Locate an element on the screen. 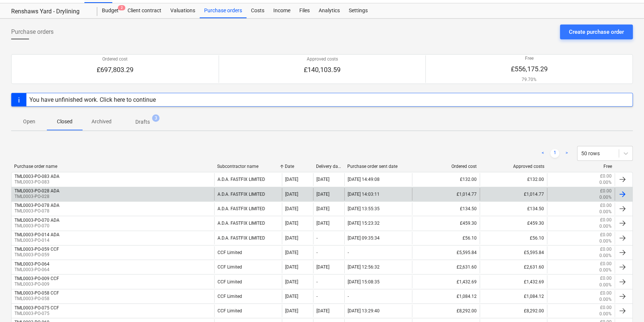 This screenshot has height=322, width=644. div: Date is located at coordinates (297, 166).